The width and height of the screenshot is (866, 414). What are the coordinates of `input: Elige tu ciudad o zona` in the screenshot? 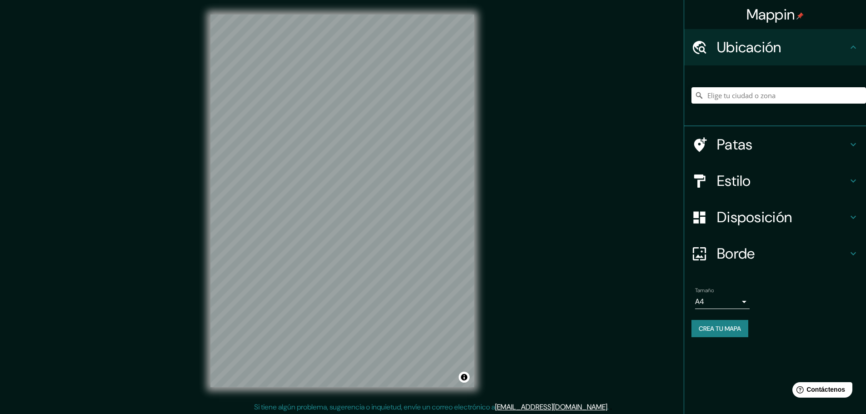 It's located at (779, 96).